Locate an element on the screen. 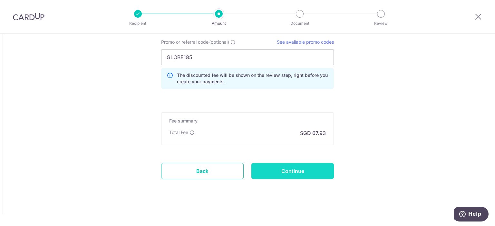  p: Document is located at coordinates (300, 24).